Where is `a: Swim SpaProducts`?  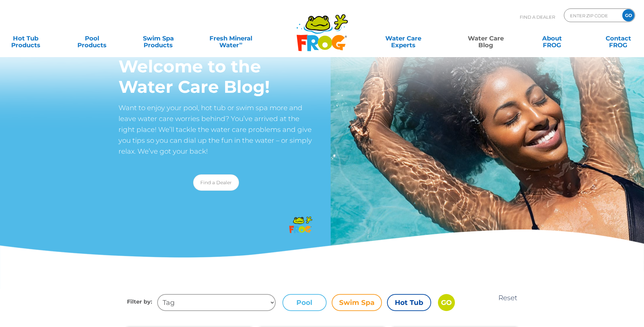
a: Swim SpaProducts is located at coordinates (158, 38).